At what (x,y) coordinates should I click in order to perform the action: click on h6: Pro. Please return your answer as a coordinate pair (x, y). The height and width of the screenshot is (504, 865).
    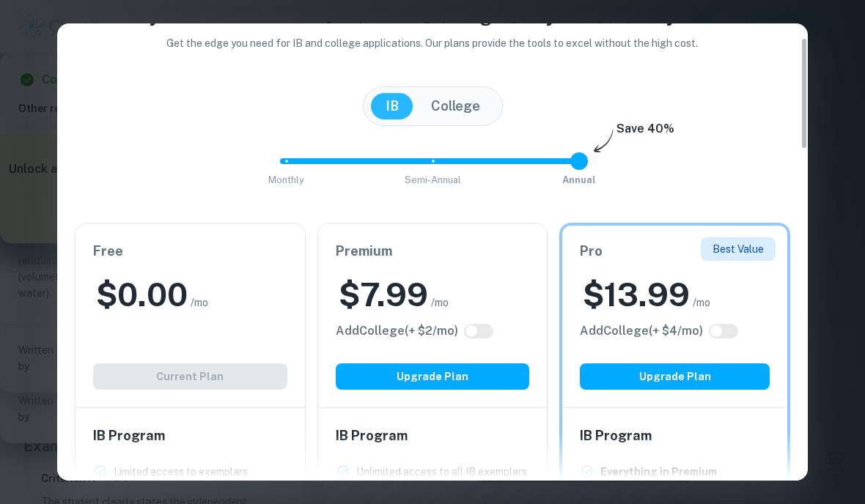
    Looking at the image, I should click on (675, 252).